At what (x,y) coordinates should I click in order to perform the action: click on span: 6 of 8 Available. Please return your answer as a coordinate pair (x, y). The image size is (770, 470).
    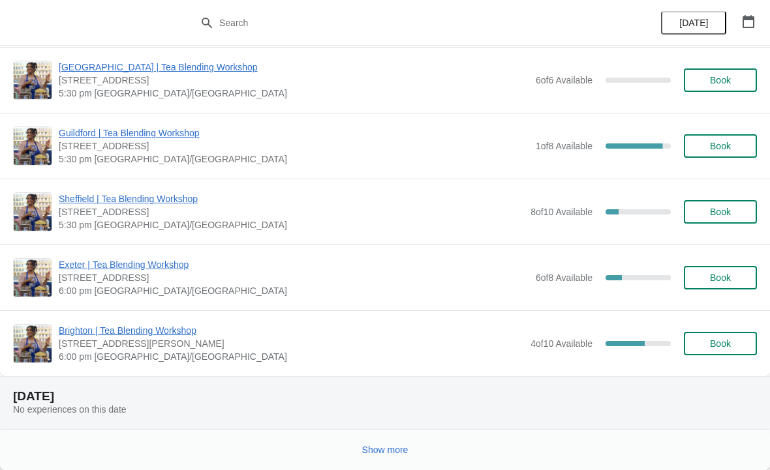
    Looking at the image, I should click on (564, 278).